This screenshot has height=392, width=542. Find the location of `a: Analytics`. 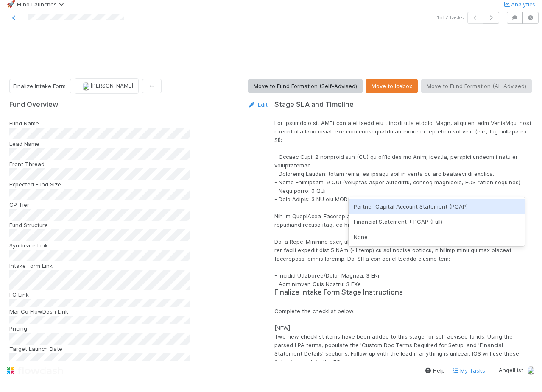

a: Analytics is located at coordinates (519, 4).